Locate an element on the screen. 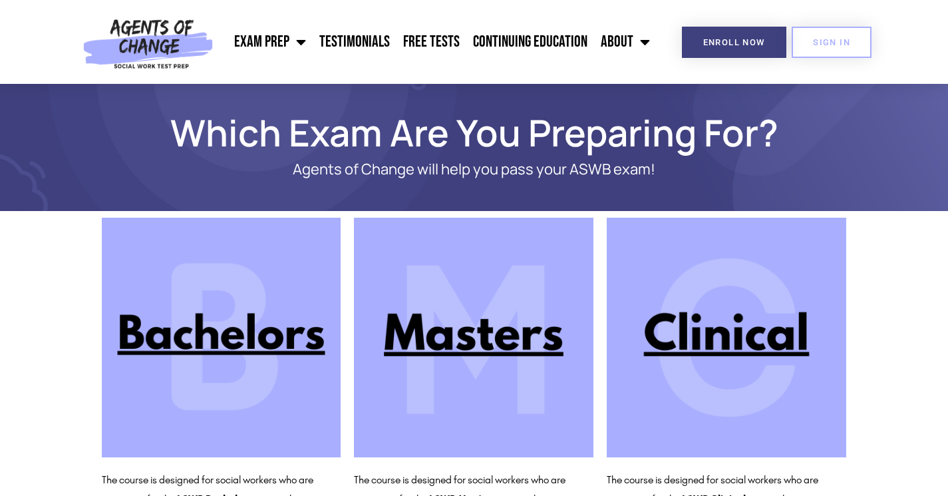  a: SIGN IN is located at coordinates (832, 42).